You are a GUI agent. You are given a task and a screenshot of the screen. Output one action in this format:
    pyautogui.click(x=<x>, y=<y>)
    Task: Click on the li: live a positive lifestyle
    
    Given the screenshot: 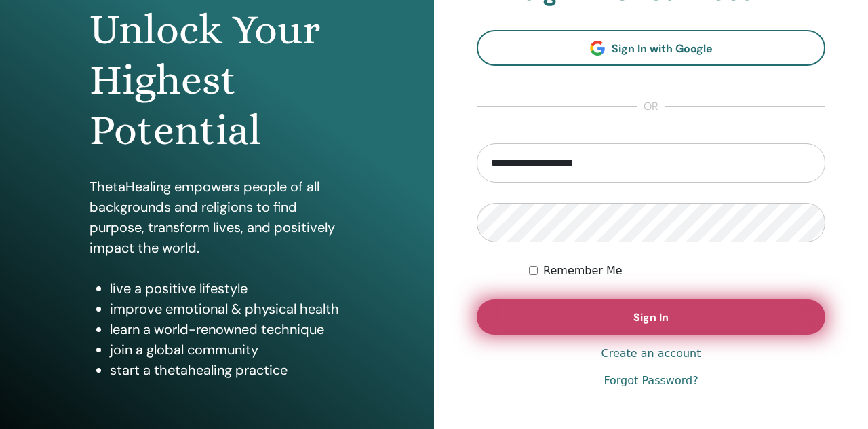 What is the action you would take?
    pyautogui.click(x=227, y=288)
    